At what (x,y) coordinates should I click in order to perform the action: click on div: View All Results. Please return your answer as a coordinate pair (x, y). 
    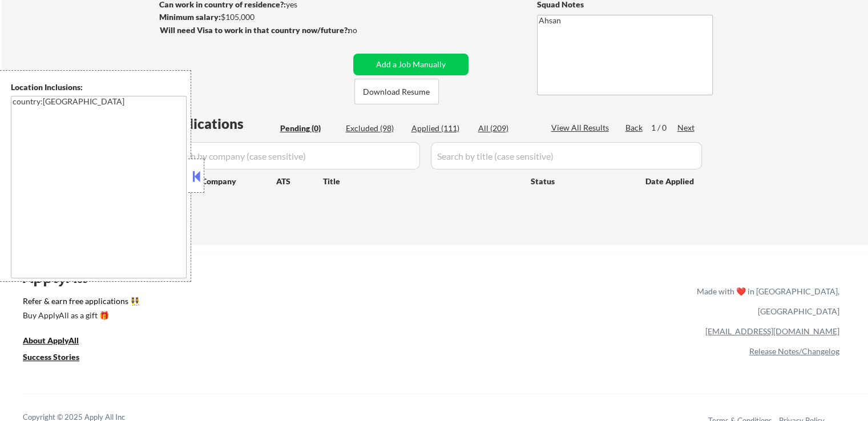
    Looking at the image, I should click on (582, 128).